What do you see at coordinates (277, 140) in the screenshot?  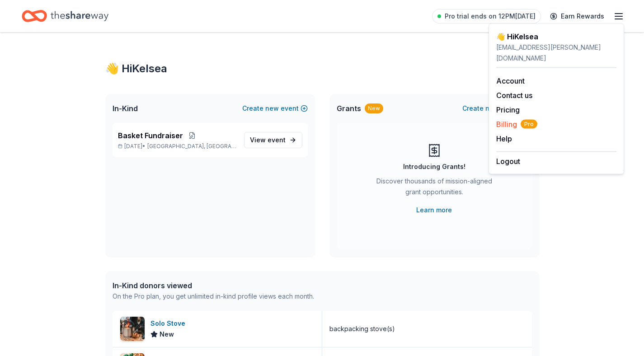 I see `span: event` at bounding box center [277, 140].